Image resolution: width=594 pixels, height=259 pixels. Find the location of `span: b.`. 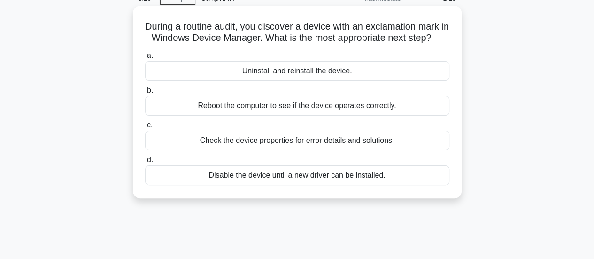

span: b. is located at coordinates (150, 90).